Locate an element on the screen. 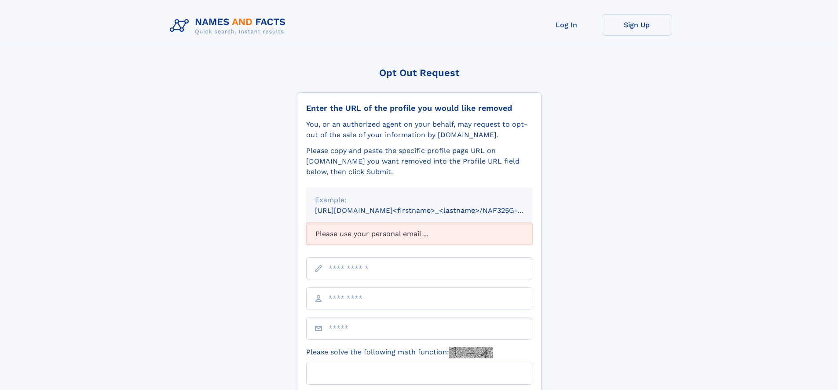  a: Log In is located at coordinates (567, 25).